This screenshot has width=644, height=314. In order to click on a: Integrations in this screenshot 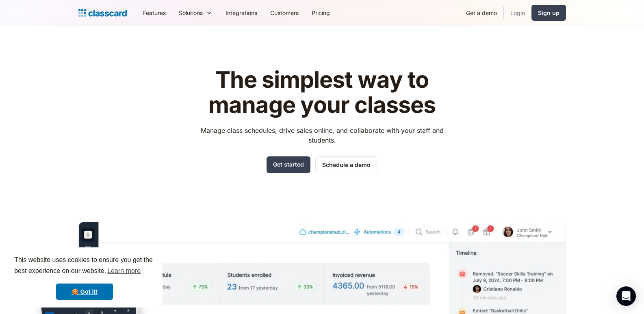, I will do `click(241, 13)`.